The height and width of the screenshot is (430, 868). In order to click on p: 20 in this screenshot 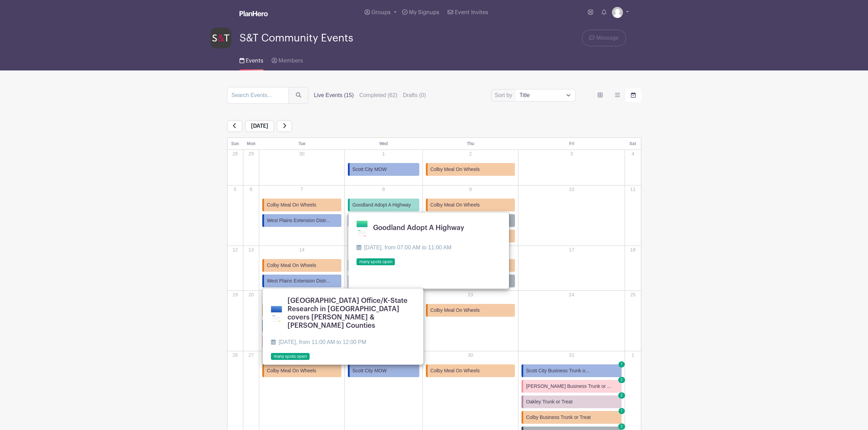, I will do `click(251, 295)`.